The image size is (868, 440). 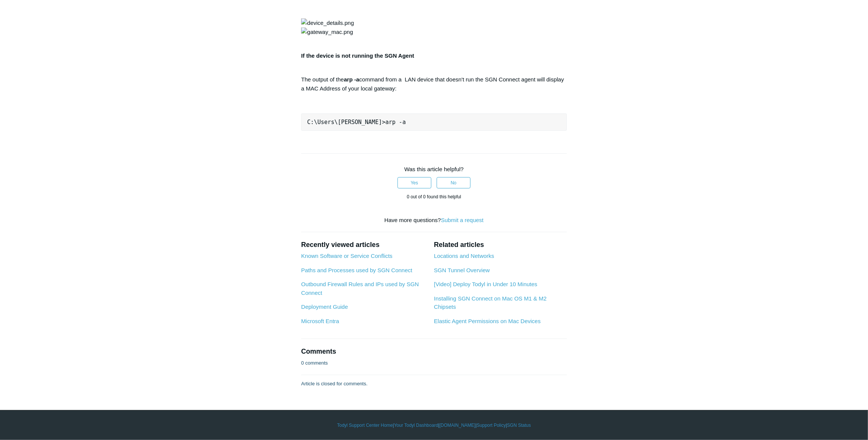 I want to click on a: Submit a request, so click(x=462, y=220).